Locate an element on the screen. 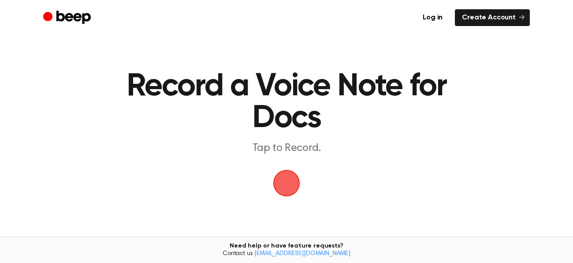  p: Tap to Record. is located at coordinates (287, 148).